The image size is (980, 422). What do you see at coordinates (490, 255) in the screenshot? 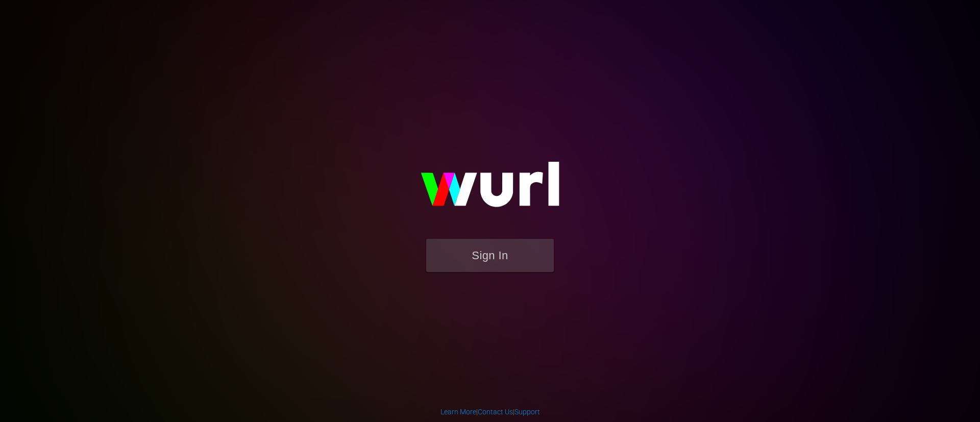
I see `button: Sign In` at bounding box center [490, 255].